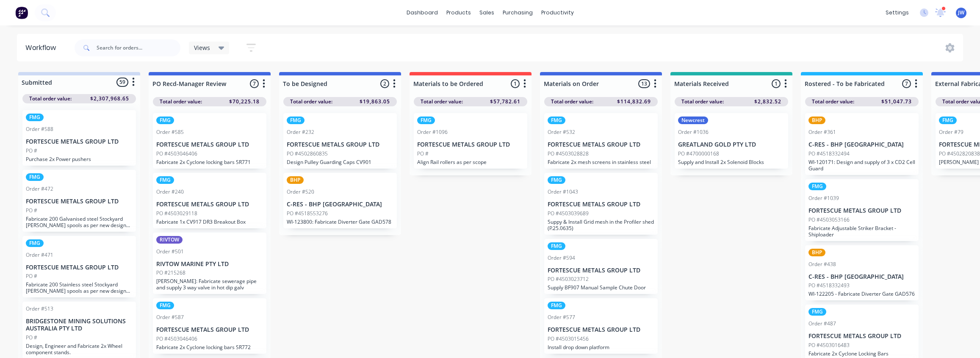 Image resolution: width=980 pixels, height=358 pixels. Describe the element at coordinates (79, 159) in the screenshot. I see `p: Purchase 2x Power pushers` at that location.